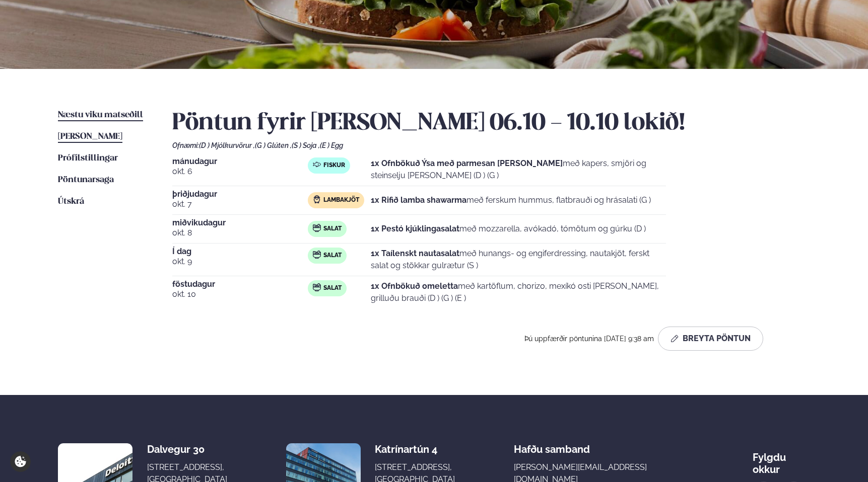  I want to click on span: Í dag, so click(240, 251).